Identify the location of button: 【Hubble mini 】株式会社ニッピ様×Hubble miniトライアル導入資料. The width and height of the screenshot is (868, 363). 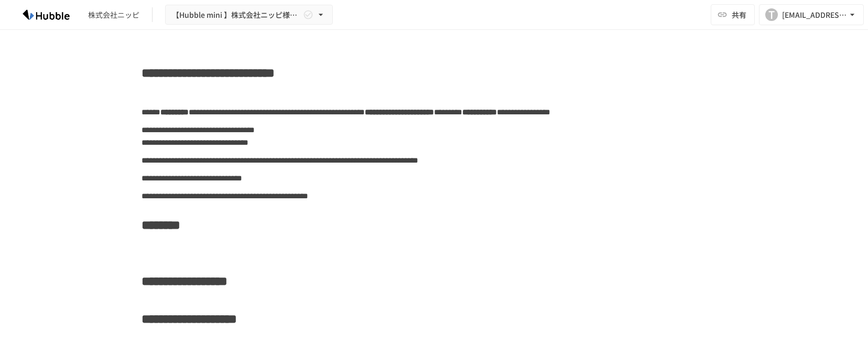
(249, 14).